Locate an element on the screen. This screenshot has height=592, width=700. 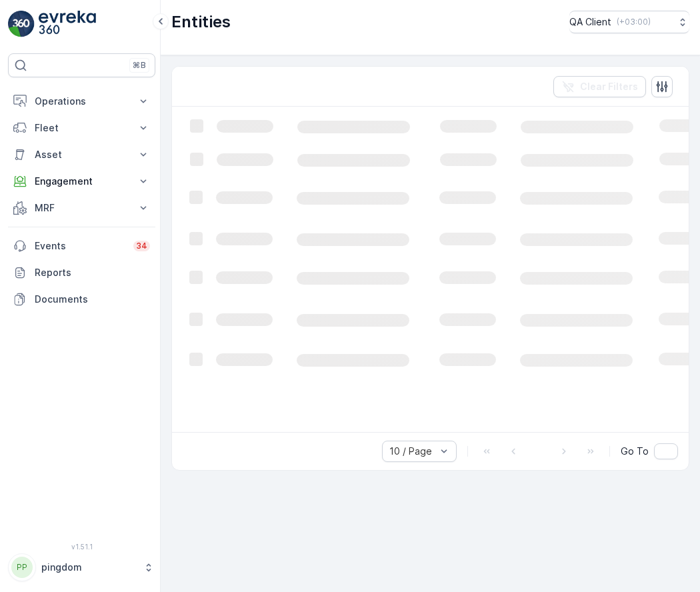
button: Engagement is located at coordinates (82, 181).